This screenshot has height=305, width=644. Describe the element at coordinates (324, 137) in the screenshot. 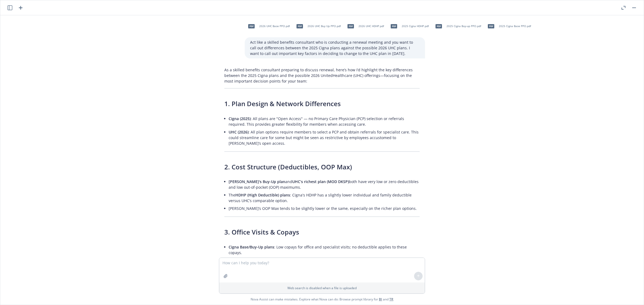

I see `li: : All plan options require members to select a PCP and obtain referrals for specialist care. This...` at that location.